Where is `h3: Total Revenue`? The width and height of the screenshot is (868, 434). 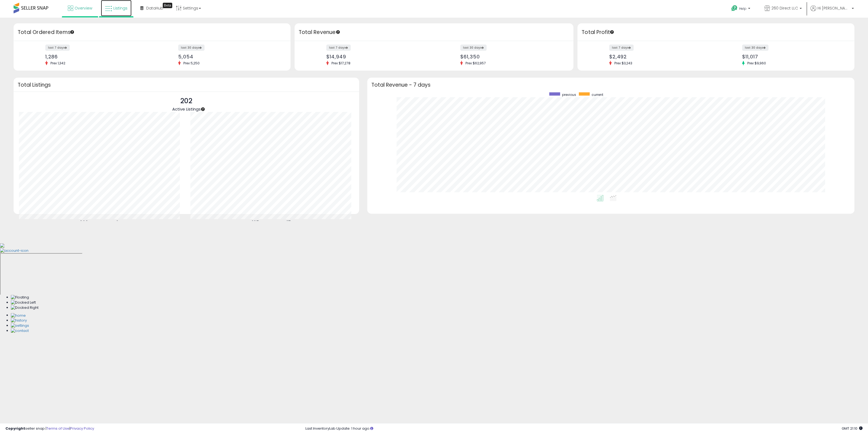 h3: Total Revenue is located at coordinates (434, 32).